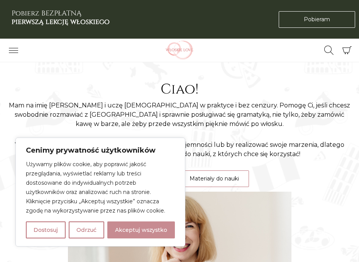 Image resolution: width=359 pixels, height=262 pixels. What do you see at coordinates (61, 17) in the screenshot?
I see `h3: Pobierz BEZPŁATNĄ` at bounding box center [61, 17].